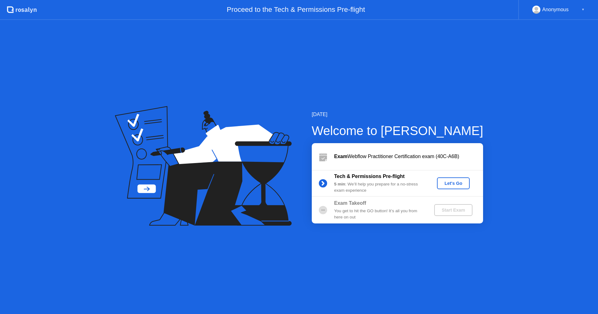  Describe the element at coordinates (341, 156) in the screenshot. I see `b: Exam` at that location.